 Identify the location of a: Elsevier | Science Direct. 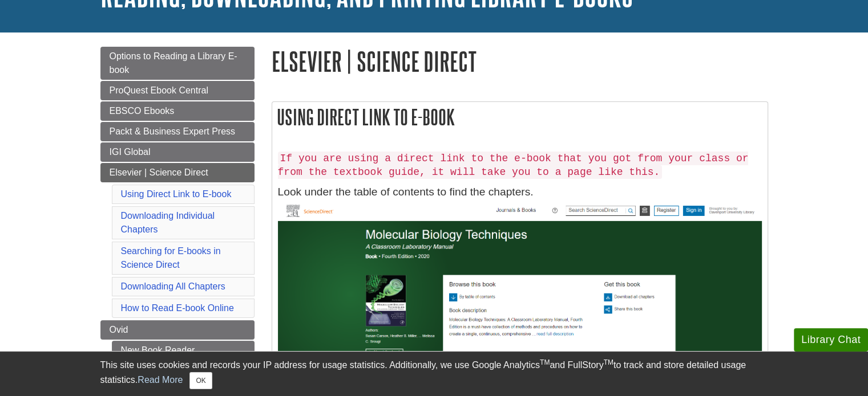
(178, 173).